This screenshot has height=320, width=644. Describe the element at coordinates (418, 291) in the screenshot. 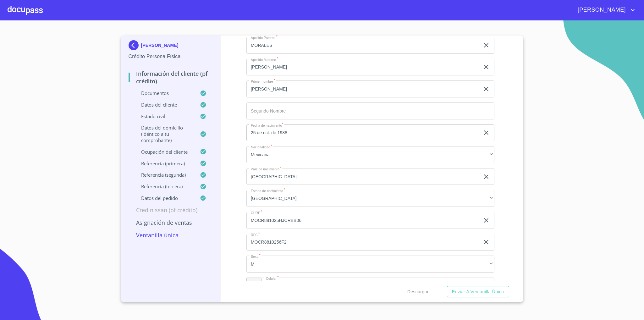

I see `button: Descargar` at that location.